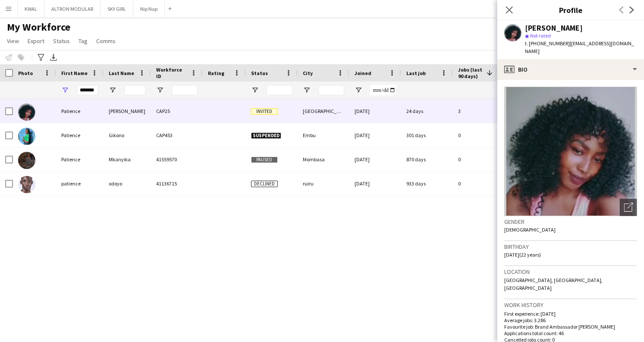 This screenshot has width=644, height=342. Describe the element at coordinates (571, 69) in the screenshot. I see `div: Bio` at that location.